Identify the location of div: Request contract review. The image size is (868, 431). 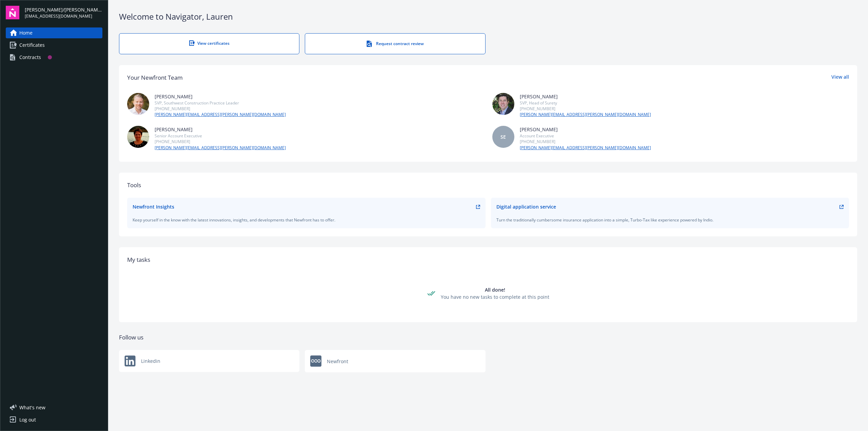
(395, 44).